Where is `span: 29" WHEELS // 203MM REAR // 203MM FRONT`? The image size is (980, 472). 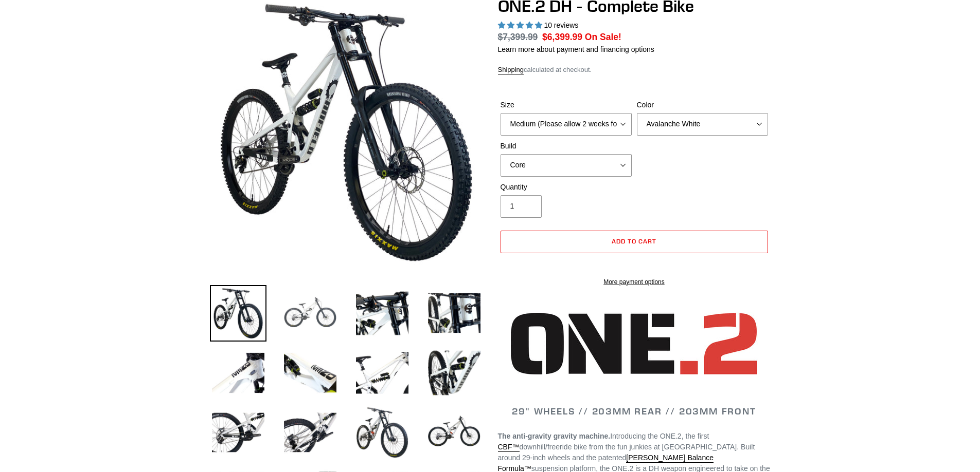 span: 29" WHEELS // 203MM REAR // 203MM FRONT is located at coordinates (633, 411).